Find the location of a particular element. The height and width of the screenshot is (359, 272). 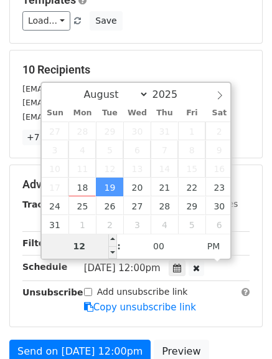

strong: Tracking is located at coordinates (43, 204).